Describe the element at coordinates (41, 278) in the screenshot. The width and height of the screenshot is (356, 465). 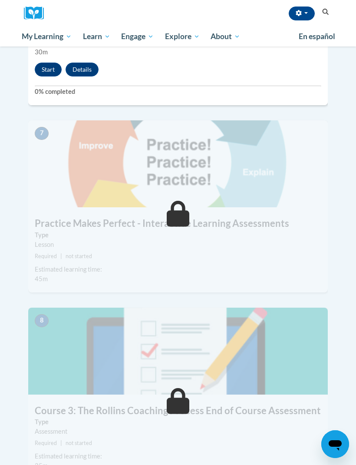
I see `span: 45m` at that location.